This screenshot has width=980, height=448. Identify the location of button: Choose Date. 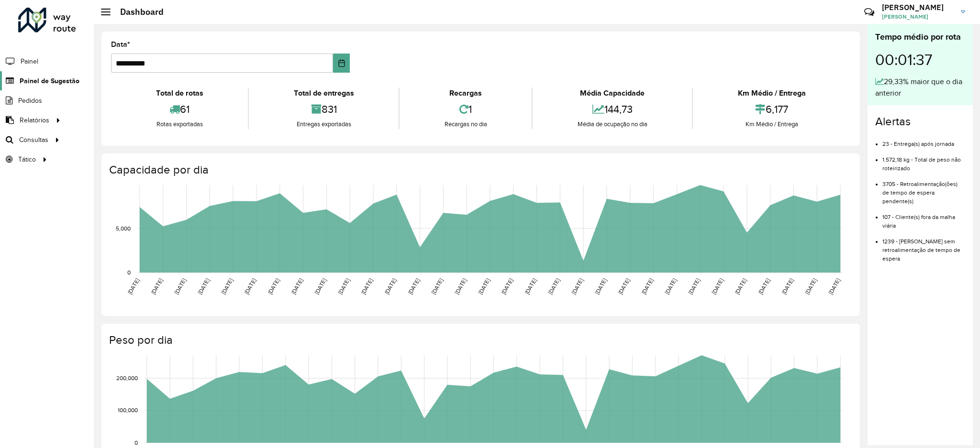
(341, 63).